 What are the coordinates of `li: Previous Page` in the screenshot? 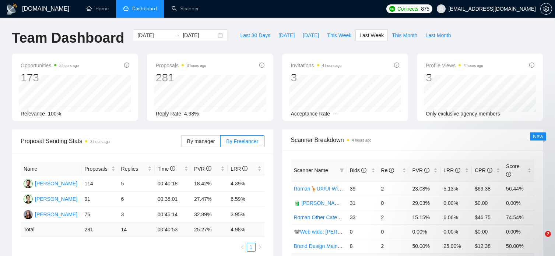 It's located at (242, 247).